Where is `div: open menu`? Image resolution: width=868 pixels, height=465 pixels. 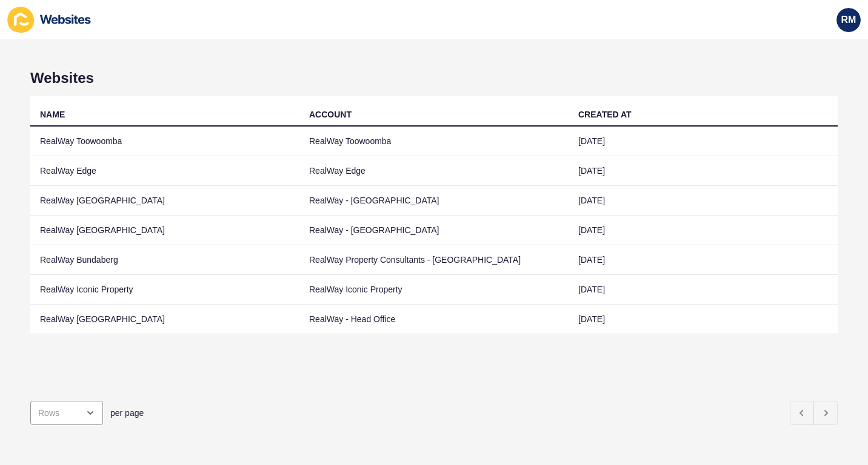 div: open menu is located at coordinates (66, 413).